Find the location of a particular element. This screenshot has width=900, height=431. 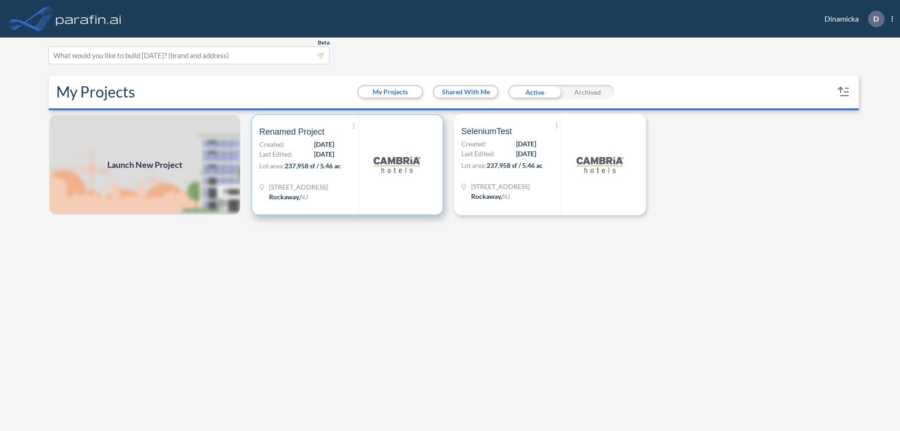

span: Launch New Project is located at coordinates (145, 164).